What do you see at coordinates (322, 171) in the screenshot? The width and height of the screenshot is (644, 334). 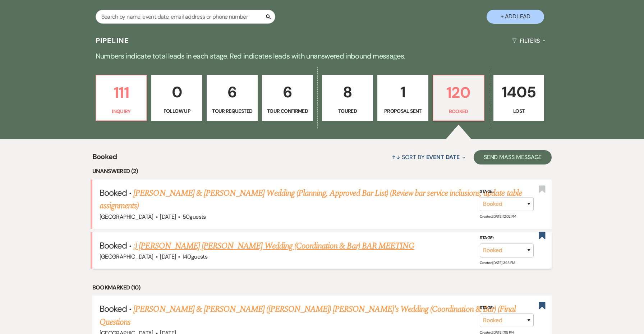 I see `li: Unanswered (2)` at bounding box center [322, 171].